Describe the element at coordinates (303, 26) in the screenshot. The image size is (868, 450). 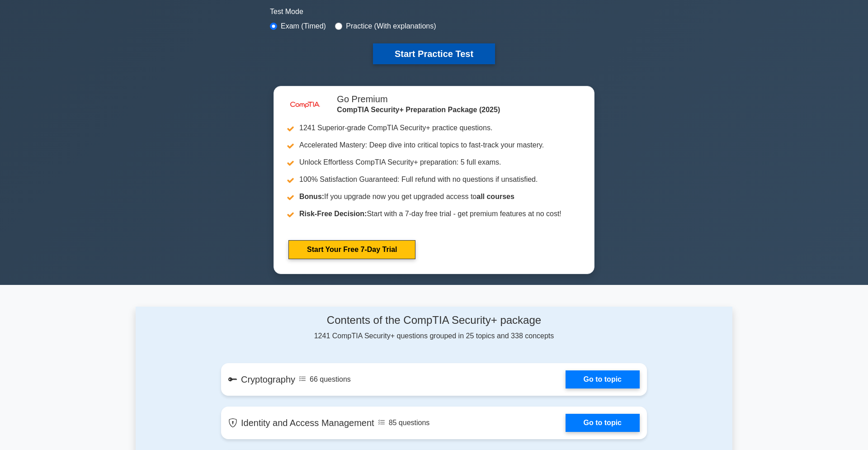
I see `label: Exam (Timed)` at that location.